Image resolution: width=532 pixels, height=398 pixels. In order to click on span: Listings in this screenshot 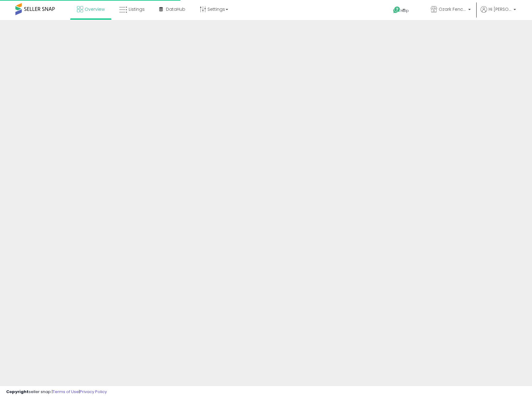, I will do `click(136, 9)`.